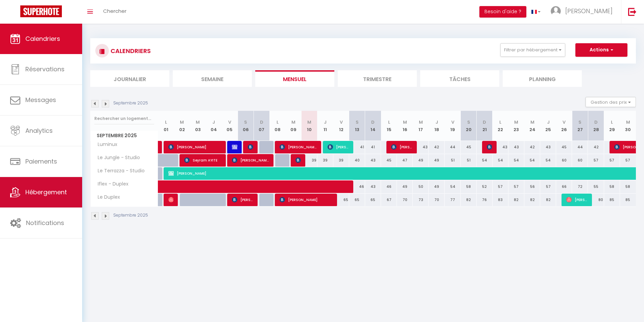 The width and height of the screenshot is (644, 322). Describe the element at coordinates (632, 11) in the screenshot. I see `img: logout` at that location.